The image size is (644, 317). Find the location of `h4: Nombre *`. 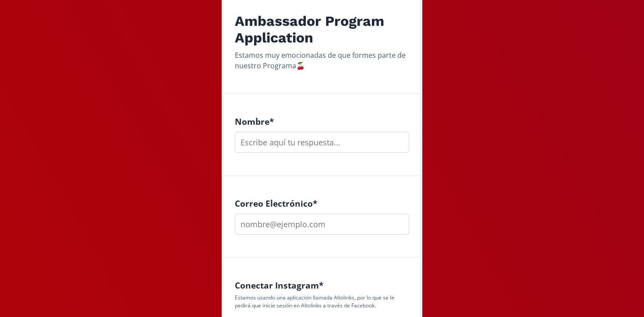

h4: Nombre * is located at coordinates (322, 121).